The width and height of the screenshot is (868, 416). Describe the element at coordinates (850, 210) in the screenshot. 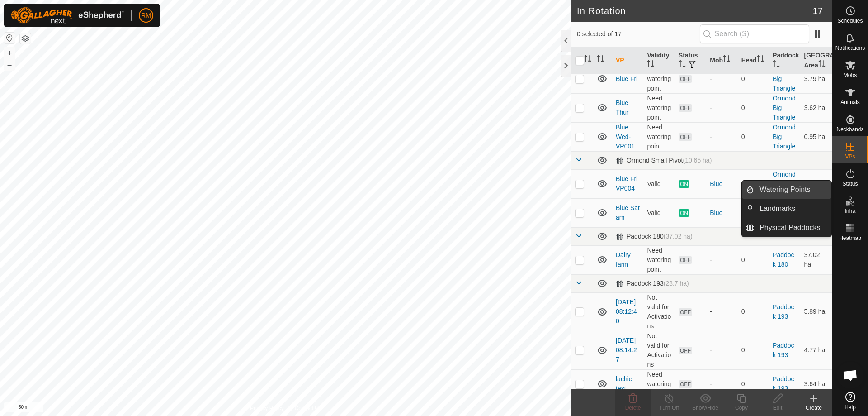

I see `span: Infra` at that location.